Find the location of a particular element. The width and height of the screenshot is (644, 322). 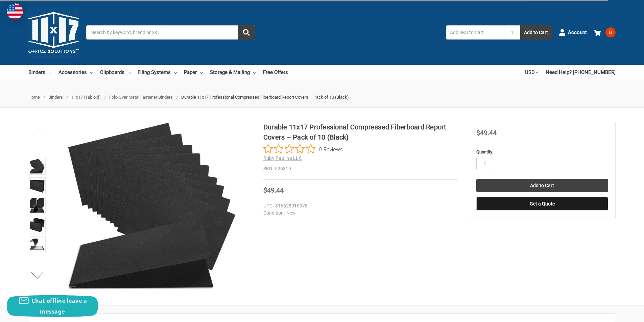

h1: Durable 11x17 Professional Compressed Fiberboard Report Covers – Pack of 10 (Black) is located at coordinates (360, 133).